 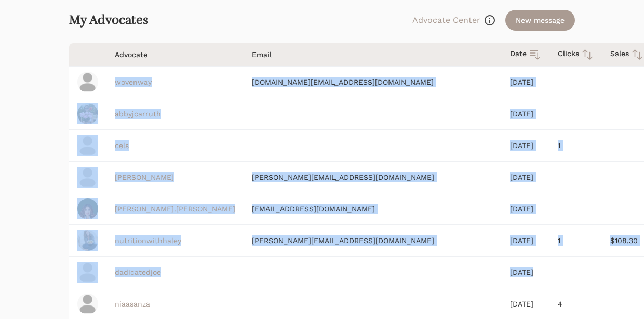 What do you see at coordinates (262, 55) in the screenshot?
I see `span: translation missing: en.retailers.advocates.table.headers.email` at bounding box center [262, 55].